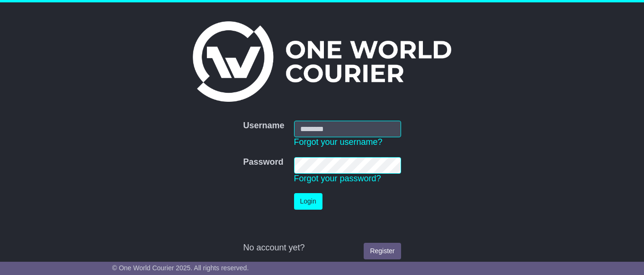  Describe the element at coordinates (180, 268) in the screenshot. I see `span: © One World Courier 2025. All rights reserved.` at that location.